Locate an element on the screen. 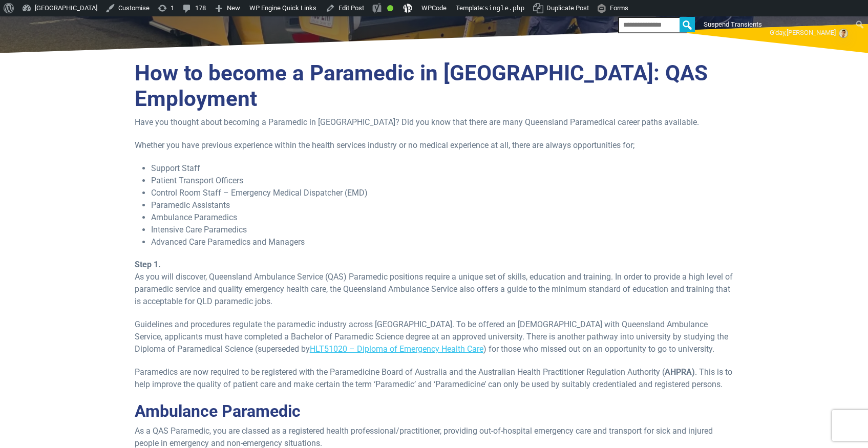 The image size is (868, 448). li: Ambulance Paramedics is located at coordinates (443, 217).